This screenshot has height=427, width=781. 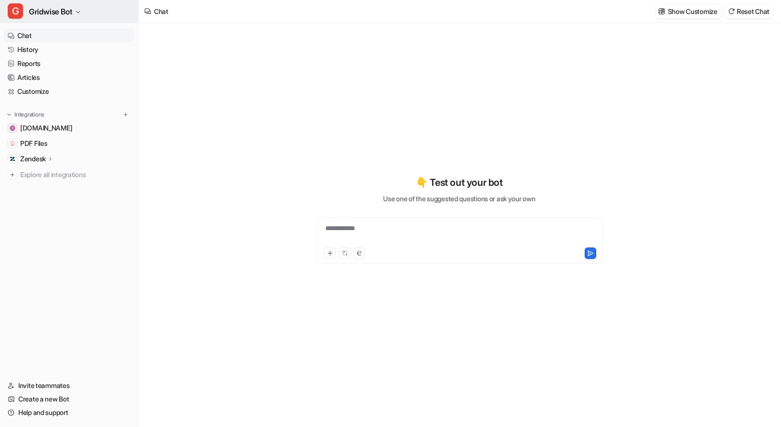 I want to click on span: Explore all integrations, so click(x=75, y=175).